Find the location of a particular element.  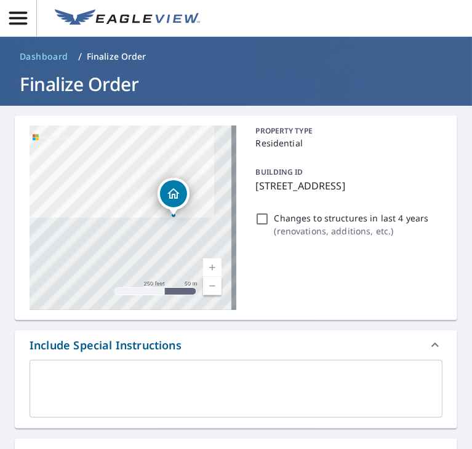

p: Residential is located at coordinates (347, 143).